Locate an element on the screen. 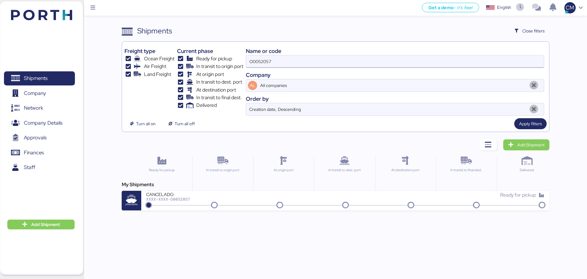 The image size is (587, 279). a: Network is located at coordinates (39, 108).